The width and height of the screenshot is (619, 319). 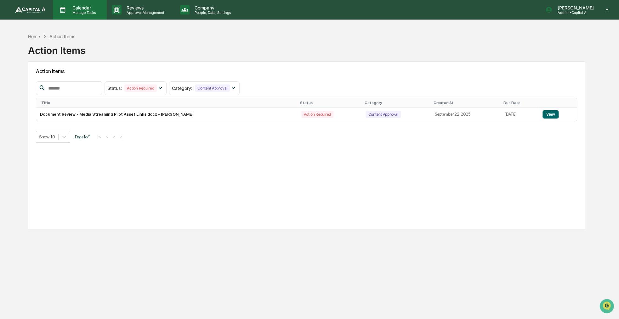 What do you see at coordinates (551, 114) in the screenshot?
I see `a: View` at bounding box center [551, 114].